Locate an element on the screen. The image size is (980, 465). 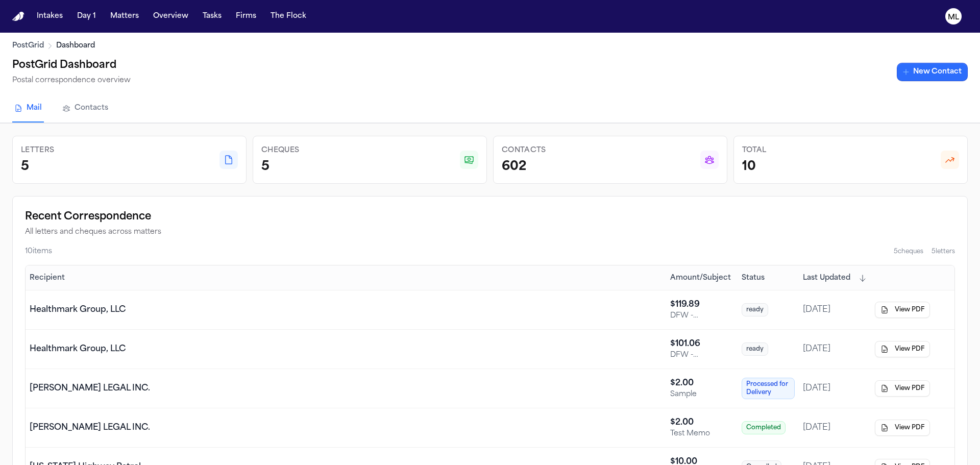
p: Total is located at coordinates (755, 150).